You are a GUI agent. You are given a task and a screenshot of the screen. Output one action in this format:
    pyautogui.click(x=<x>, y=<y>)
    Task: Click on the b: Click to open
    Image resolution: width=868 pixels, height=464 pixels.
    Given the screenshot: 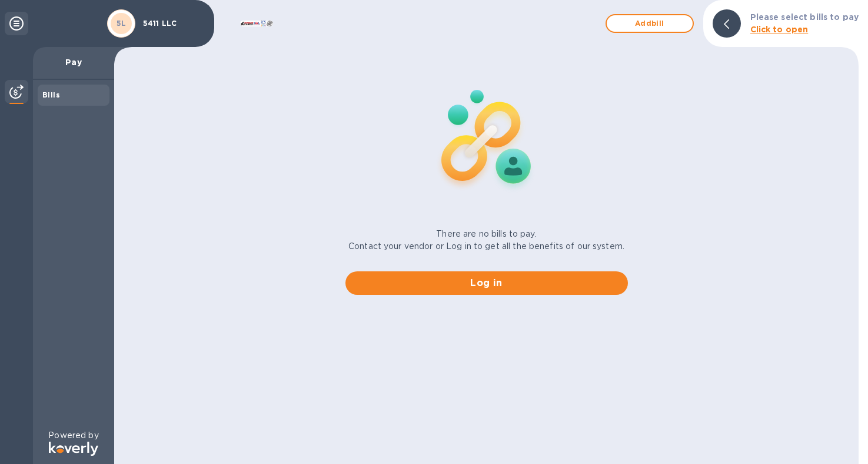 What is the action you would take?
    pyautogui.click(x=779, y=29)
    